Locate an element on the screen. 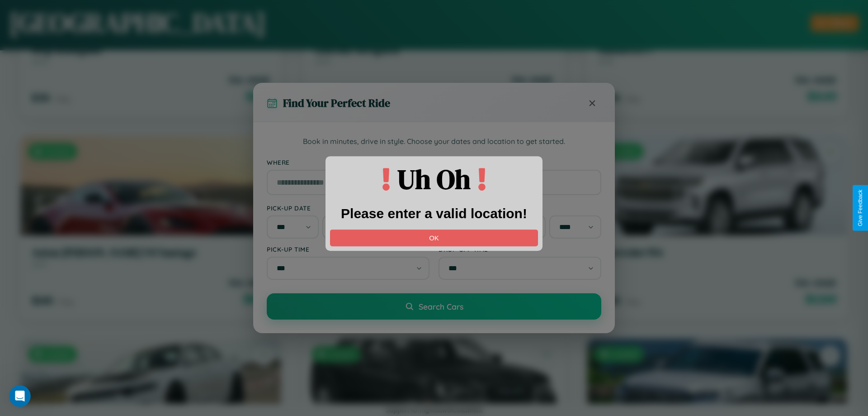 This screenshot has height=416, width=868. label: Where is located at coordinates (434, 162).